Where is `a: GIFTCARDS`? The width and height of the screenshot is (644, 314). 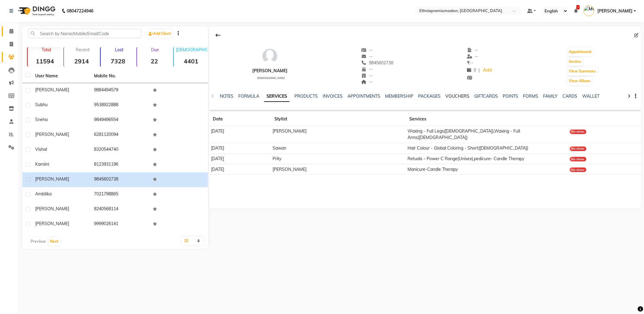
a: GIFTCARDS is located at coordinates (486, 96).